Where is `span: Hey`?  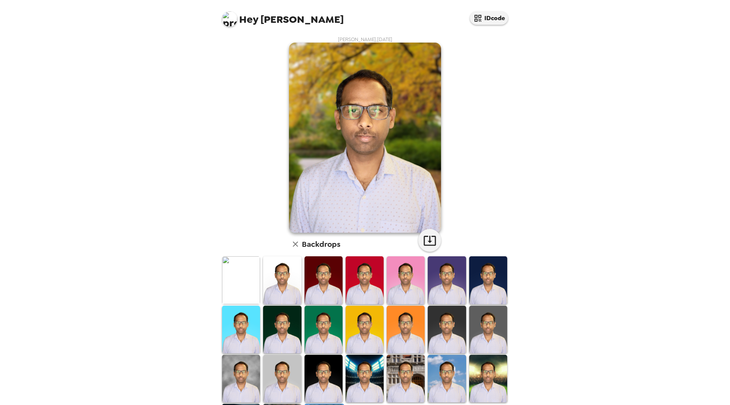 span: Hey is located at coordinates (249, 19).